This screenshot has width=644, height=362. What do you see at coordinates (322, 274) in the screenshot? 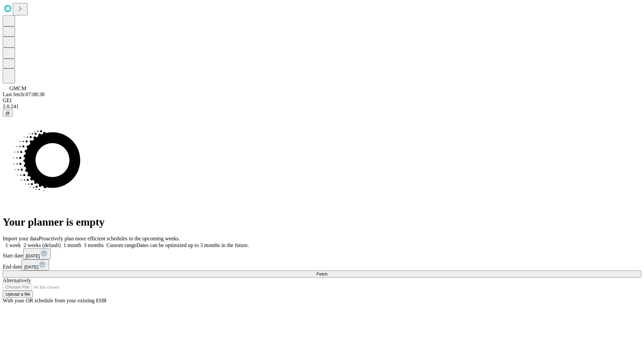
I see `button: Fetch` at bounding box center [322, 274].